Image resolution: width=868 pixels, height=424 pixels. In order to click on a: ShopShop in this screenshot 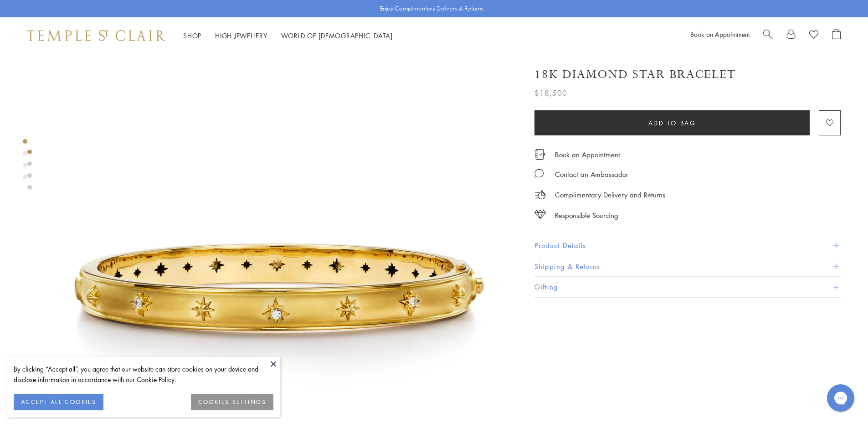, I will do `click(192, 35)`.